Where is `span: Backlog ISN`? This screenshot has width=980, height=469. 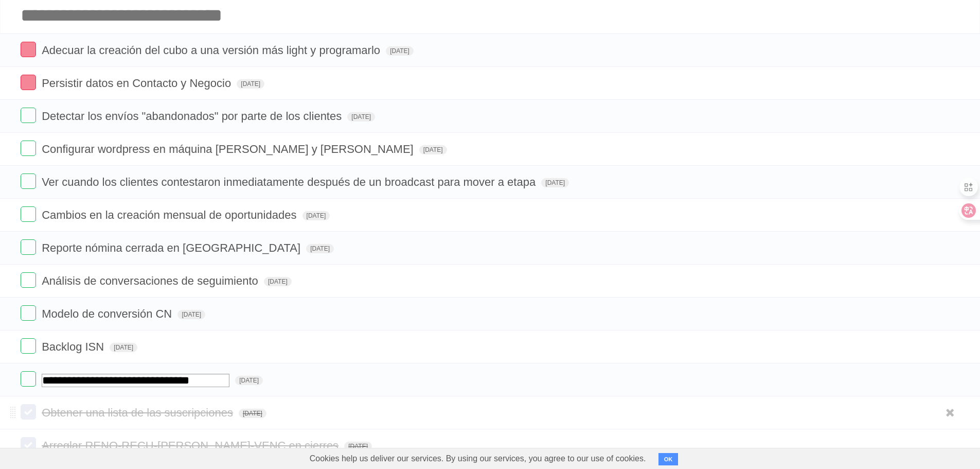 span: Backlog ISN is located at coordinates (74, 347).